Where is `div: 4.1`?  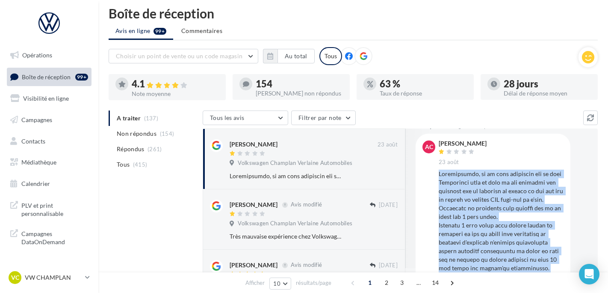 div: 4.1 is located at coordinates (175, 84).